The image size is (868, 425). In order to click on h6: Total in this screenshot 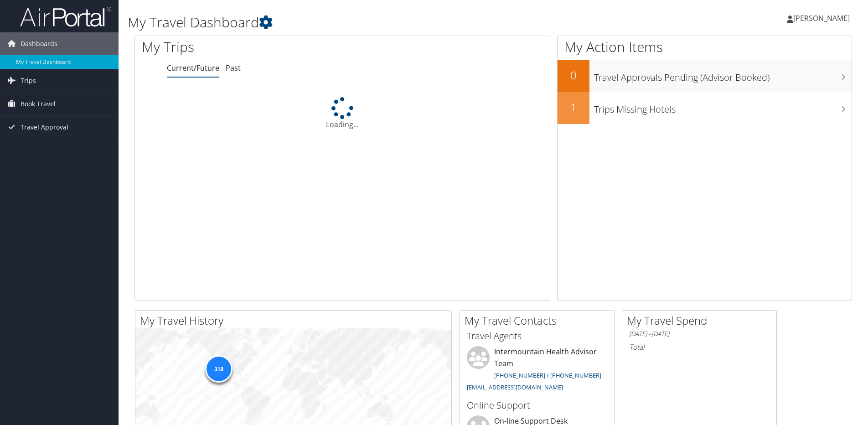, I will do `click(699, 347)`.